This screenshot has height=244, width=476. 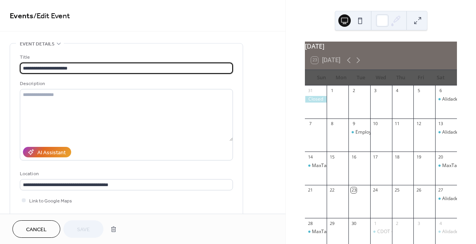 What do you see at coordinates (126, 84) in the screenshot?
I see `div: Description` at bounding box center [126, 84].